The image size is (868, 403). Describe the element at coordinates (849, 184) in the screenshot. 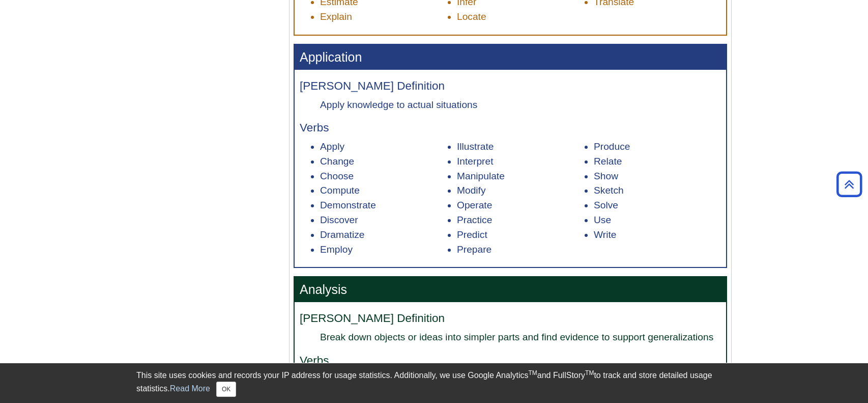

I see `a: Back to Top` at that location.